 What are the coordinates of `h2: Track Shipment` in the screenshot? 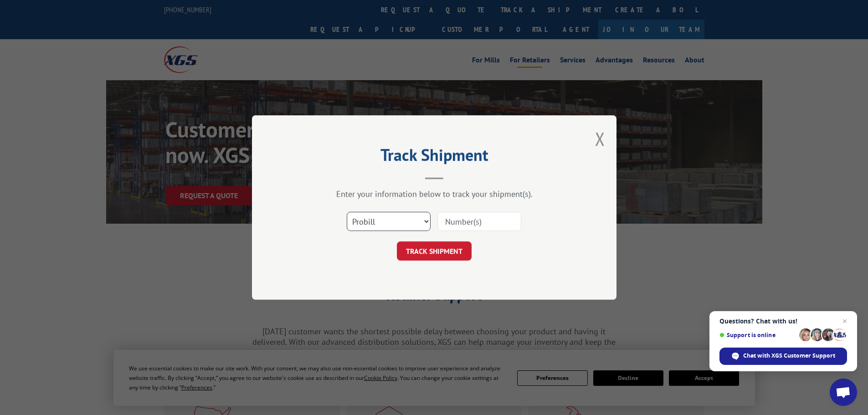 It's located at (434, 158).